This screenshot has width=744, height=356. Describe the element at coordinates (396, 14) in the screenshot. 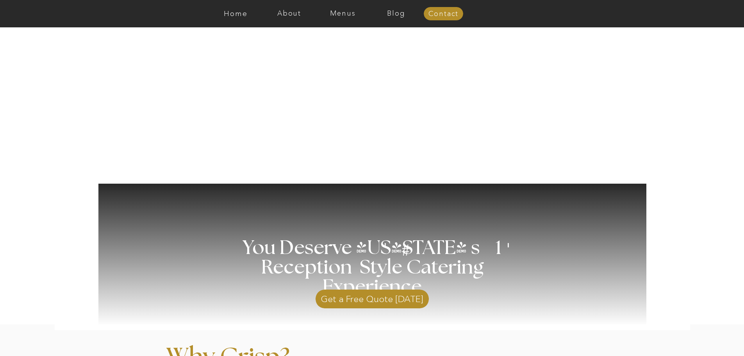

I see `a: Blog` at that location.